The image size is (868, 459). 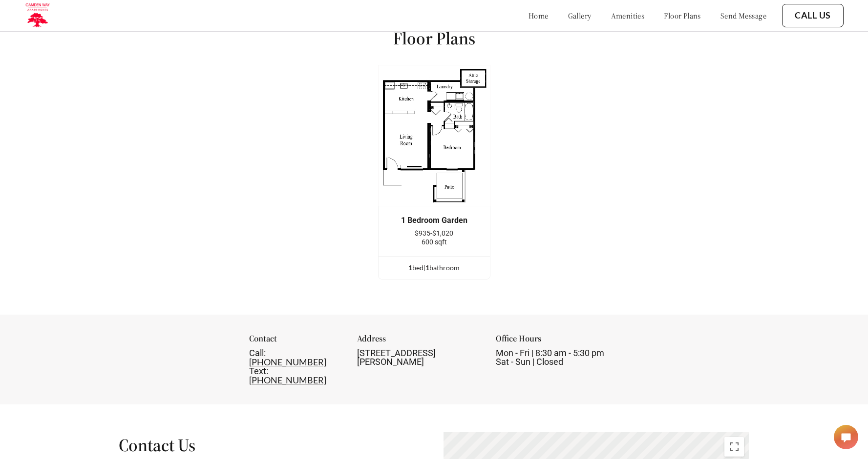 What do you see at coordinates (258, 353) in the screenshot?
I see `span: Call:` at bounding box center [258, 353].